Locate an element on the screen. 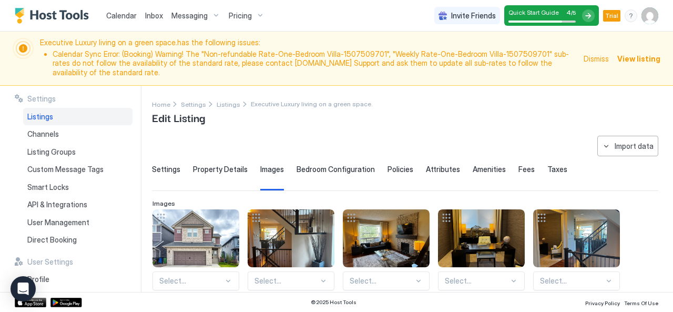 The width and height of the screenshot is (673, 312). span: User Settings is located at coordinates (50, 262).